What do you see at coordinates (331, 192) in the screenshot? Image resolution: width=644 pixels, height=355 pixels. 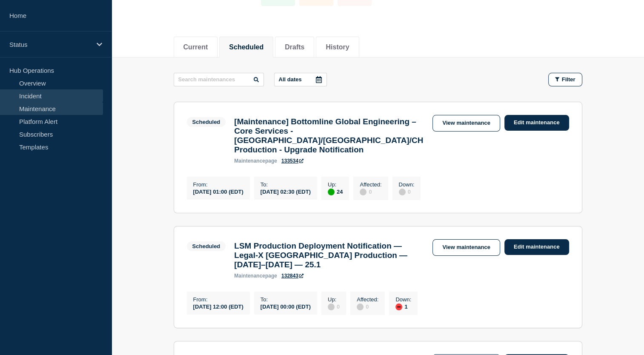 I see `div: up` at bounding box center [331, 192].